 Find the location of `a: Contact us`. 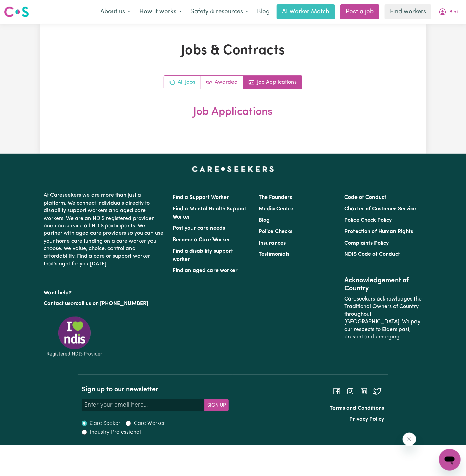

a: Contact us is located at coordinates (57, 304).